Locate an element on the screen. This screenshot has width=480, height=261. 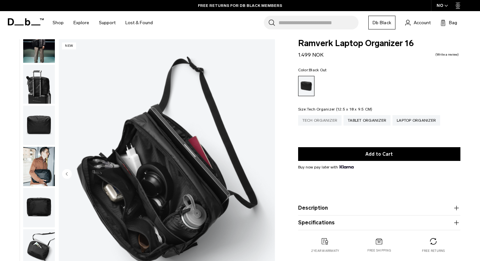
p: Free shipping is located at coordinates (379, 250).